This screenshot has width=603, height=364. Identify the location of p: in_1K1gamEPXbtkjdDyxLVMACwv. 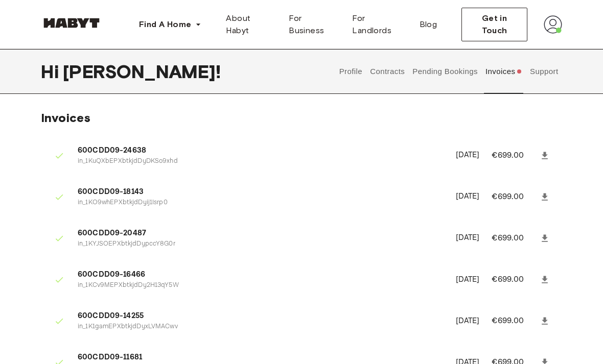
(261, 327).